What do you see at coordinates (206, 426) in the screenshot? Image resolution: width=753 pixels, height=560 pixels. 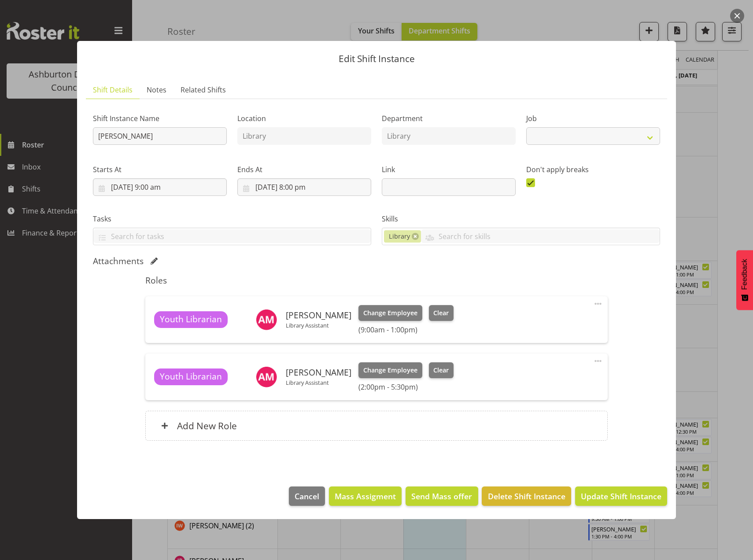 I see `h6: Add New Role` at bounding box center [206, 426].